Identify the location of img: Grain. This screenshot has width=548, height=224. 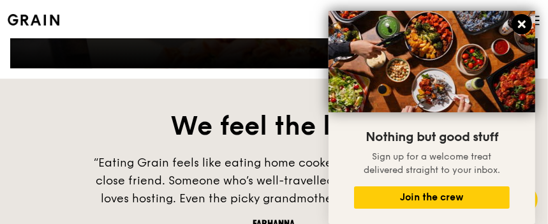
(33, 20).